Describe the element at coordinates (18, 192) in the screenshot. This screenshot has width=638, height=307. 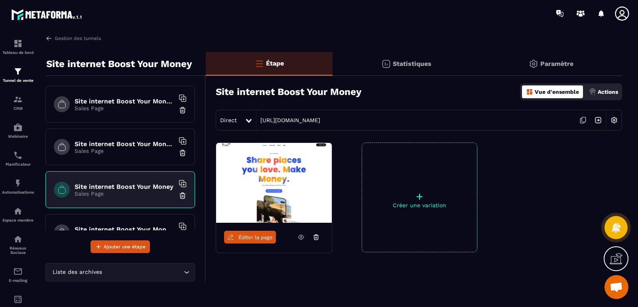
I see `p: Automatisations` at that location.